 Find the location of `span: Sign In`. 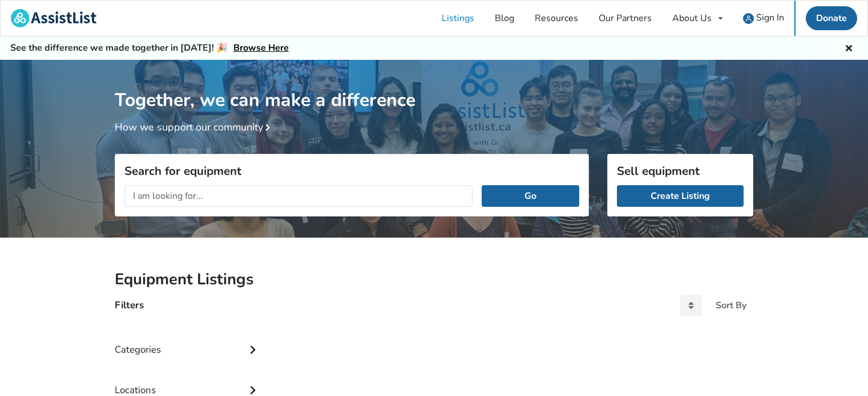

span: Sign In is located at coordinates (770, 18).